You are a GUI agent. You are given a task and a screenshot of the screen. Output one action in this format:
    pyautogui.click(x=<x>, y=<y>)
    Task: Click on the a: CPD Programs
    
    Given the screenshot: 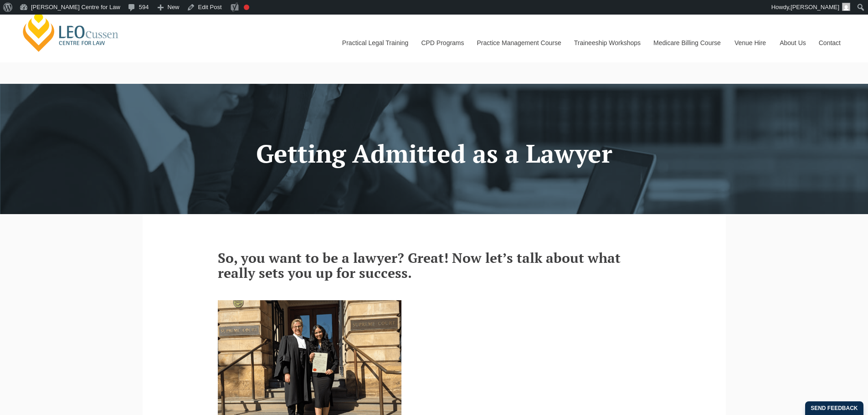 What is the action you would take?
    pyautogui.click(x=442, y=43)
    